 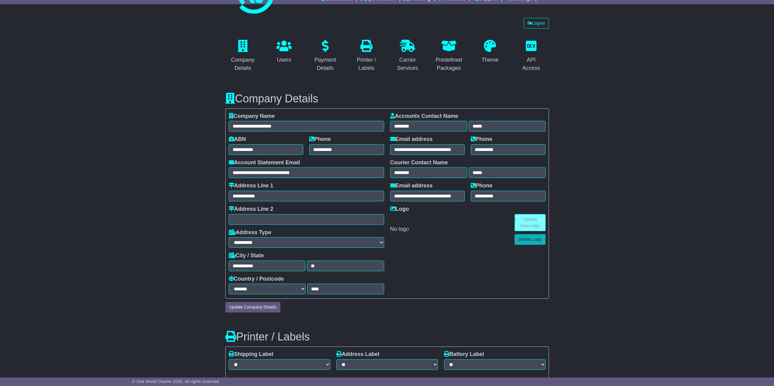 I want to click on h3: Printer / Labels, so click(x=387, y=337).